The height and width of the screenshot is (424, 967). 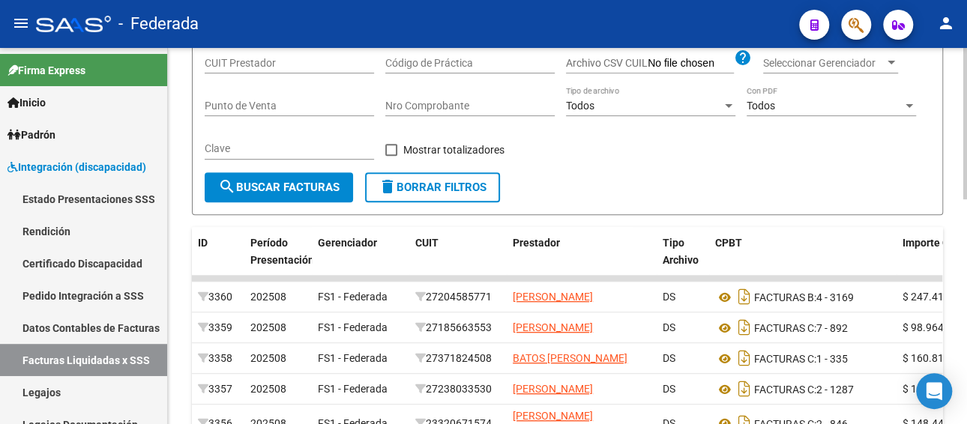 I want to click on mat-icon: search, so click(x=227, y=187).